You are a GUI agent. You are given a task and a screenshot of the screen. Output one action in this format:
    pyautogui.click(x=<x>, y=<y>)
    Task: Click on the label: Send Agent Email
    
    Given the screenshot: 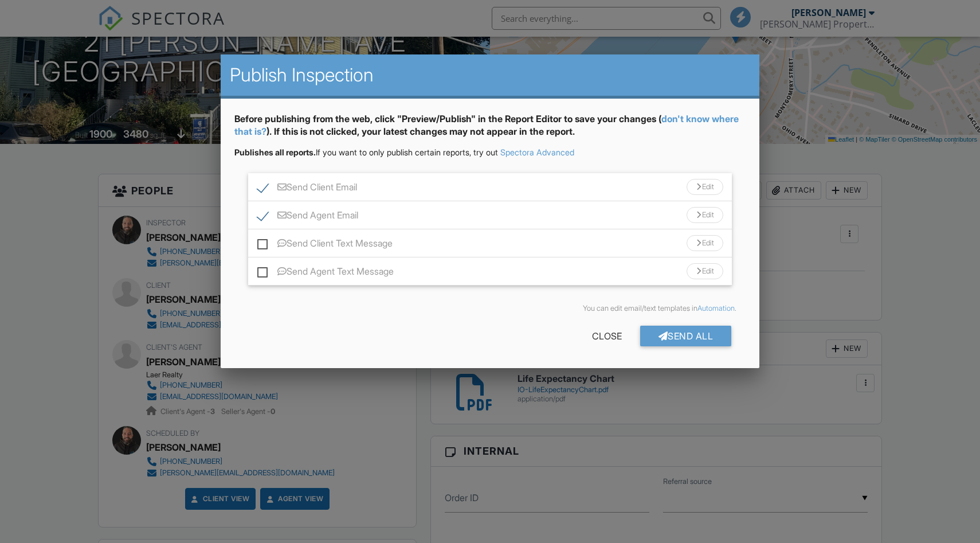 What is the action you would take?
    pyautogui.click(x=308, y=217)
    